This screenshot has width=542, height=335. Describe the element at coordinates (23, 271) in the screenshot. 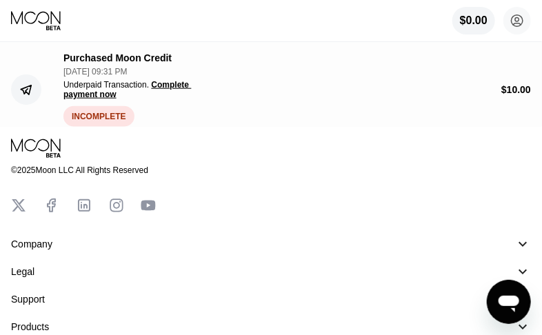

I see `div: Legal` at that location.